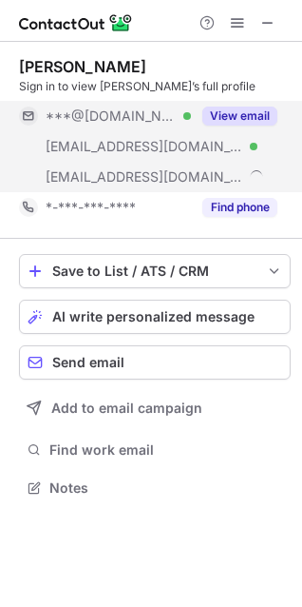 This screenshot has width=302, height=607. I want to click on button: save-profile-one-click, so click(155, 271).